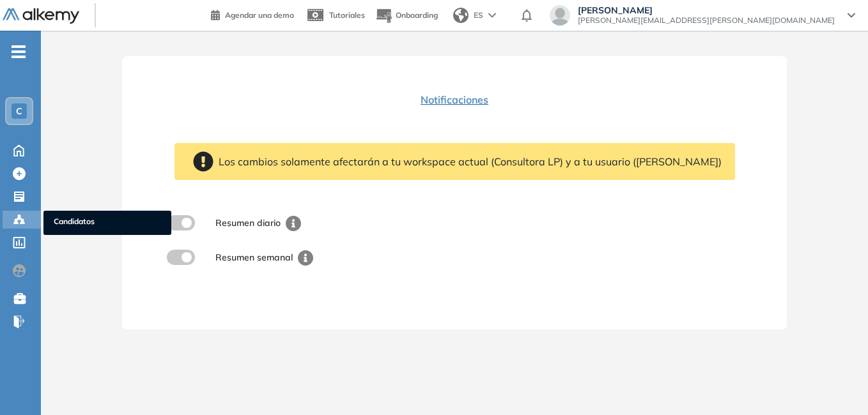 The image size is (868, 415). What do you see at coordinates (478, 16) in the screenshot?
I see `span: ES` at bounding box center [478, 16].